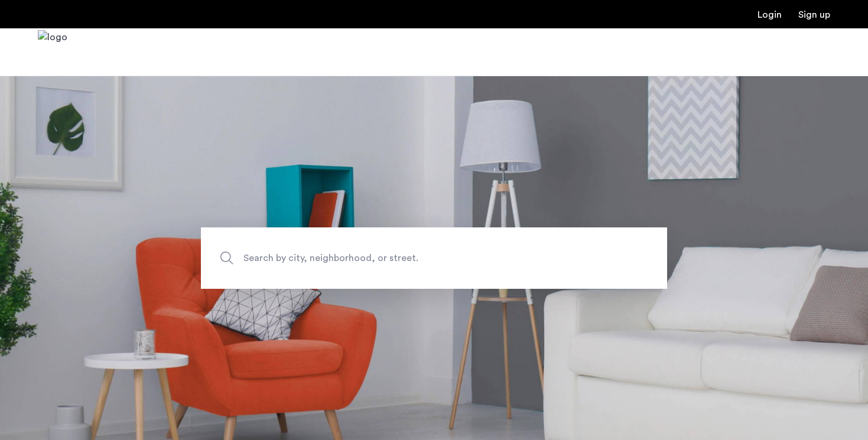  I want to click on a: Login, so click(769, 15).